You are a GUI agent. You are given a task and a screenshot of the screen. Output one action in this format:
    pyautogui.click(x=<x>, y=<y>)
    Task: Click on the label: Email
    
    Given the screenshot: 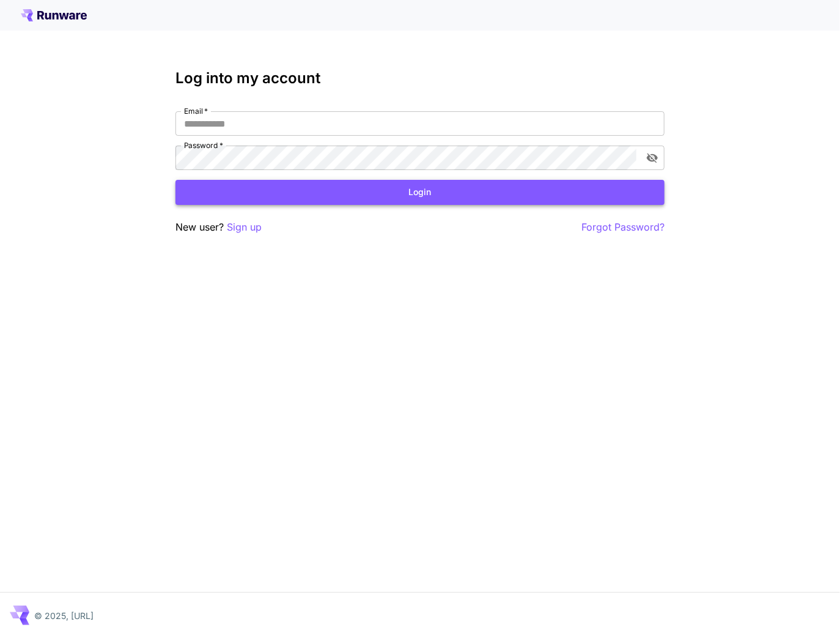 What is the action you would take?
    pyautogui.click(x=196, y=111)
    